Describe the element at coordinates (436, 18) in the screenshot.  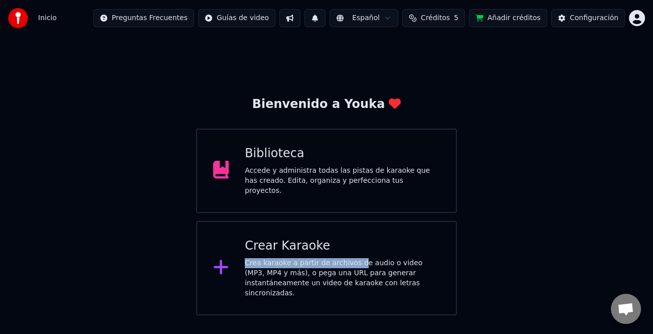
I see `span: Créditos` at that location.